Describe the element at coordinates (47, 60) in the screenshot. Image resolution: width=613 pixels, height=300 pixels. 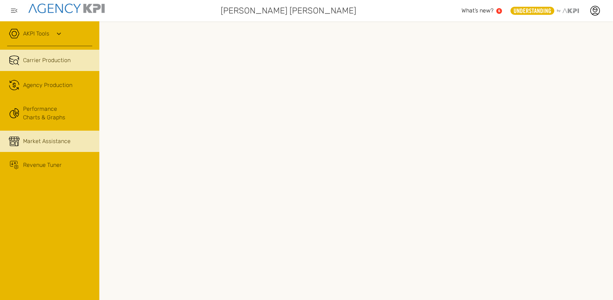
I see `span: Carrier Production` at that location.